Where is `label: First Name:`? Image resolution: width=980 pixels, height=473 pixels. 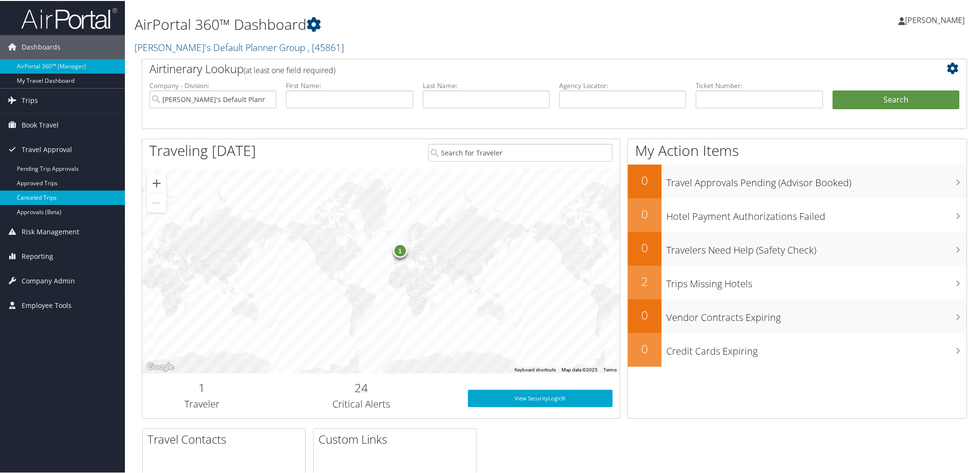
label: First Name: is located at coordinates (350, 85).